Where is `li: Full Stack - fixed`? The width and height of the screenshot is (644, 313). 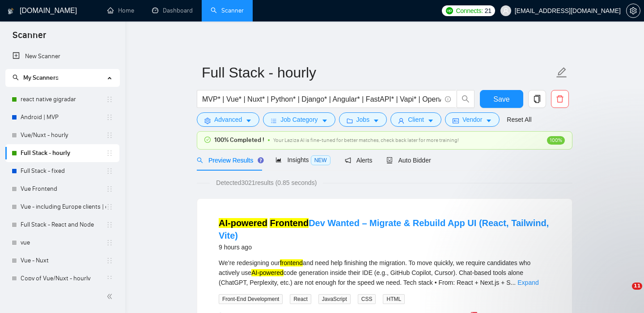
li: Full Stack - fixed is located at coordinates (62, 171).